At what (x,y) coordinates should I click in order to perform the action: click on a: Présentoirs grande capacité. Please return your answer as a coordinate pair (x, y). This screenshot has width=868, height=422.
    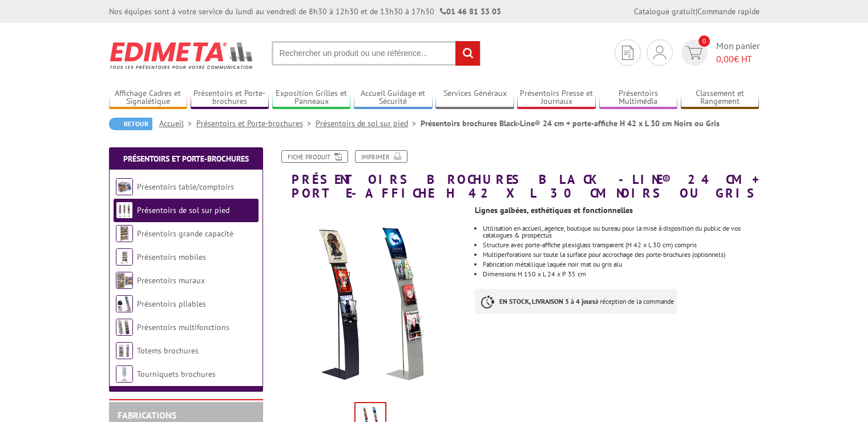
    Looking at the image, I should click on (184, 234).